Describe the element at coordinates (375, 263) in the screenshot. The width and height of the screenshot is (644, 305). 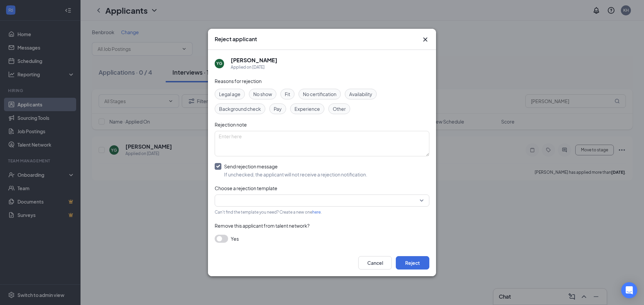
I see `button: Cancel` at that location.